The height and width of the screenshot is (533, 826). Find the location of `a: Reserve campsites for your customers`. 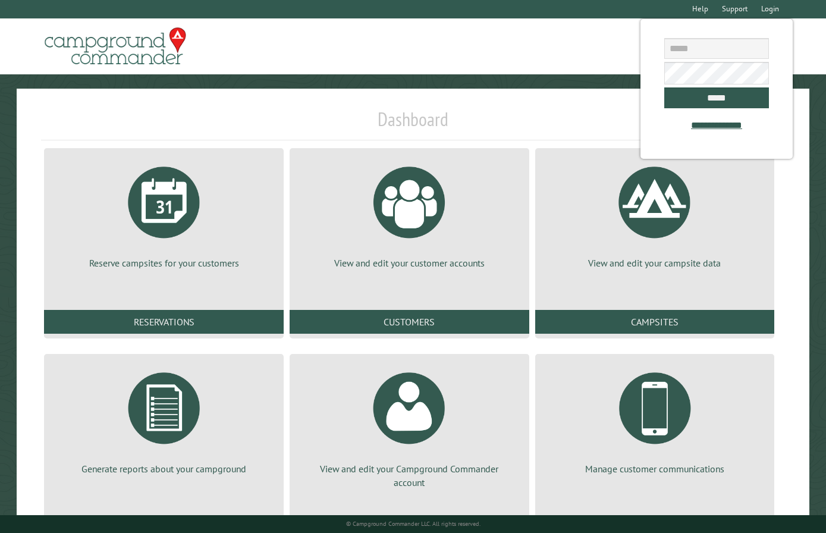

a: Reserve campsites for your customers is located at coordinates (164, 214).